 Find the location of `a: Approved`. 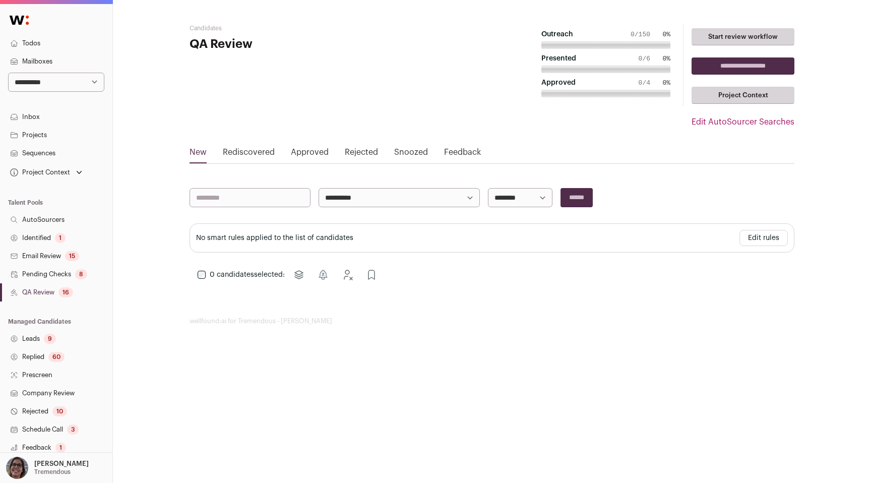

a: Approved is located at coordinates (310, 154).